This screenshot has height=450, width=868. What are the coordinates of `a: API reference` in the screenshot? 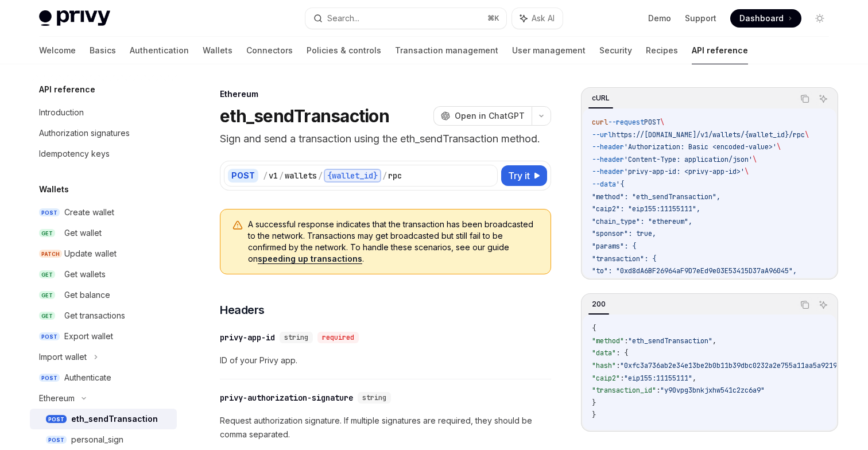 It's located at (720, 50).